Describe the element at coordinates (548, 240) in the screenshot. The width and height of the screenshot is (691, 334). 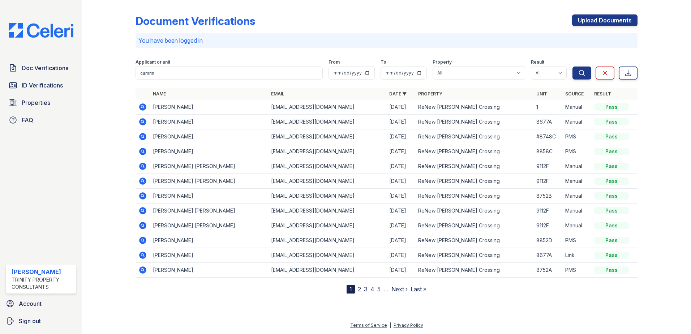
I see `td: 8852D` at that location.